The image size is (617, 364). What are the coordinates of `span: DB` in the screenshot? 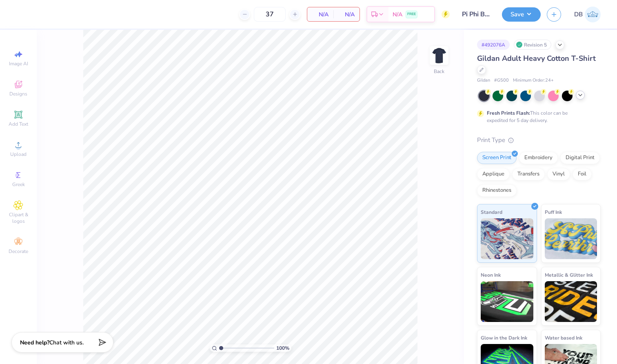 It's located at (578, 14).